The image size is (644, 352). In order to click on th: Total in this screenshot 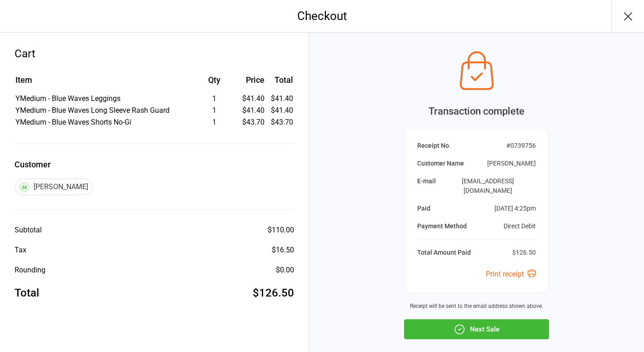, I will do `click(281, 83)`.